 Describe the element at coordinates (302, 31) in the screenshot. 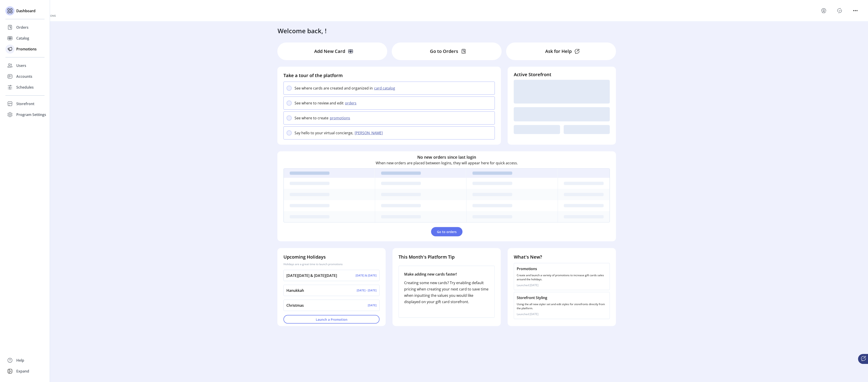

I see `h3: Welcome back, !` at that location.